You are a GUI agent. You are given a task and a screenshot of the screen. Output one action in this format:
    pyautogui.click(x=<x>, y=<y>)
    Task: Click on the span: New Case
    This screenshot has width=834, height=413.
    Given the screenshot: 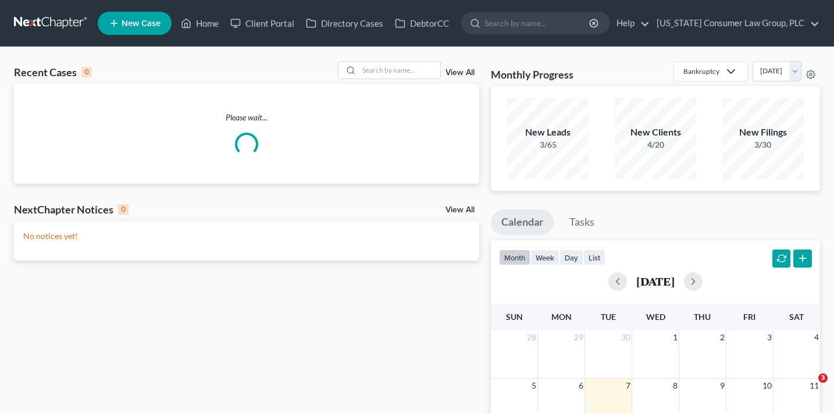 What is the action you would take?
    pyautogui.click(x=141, y=23)
    